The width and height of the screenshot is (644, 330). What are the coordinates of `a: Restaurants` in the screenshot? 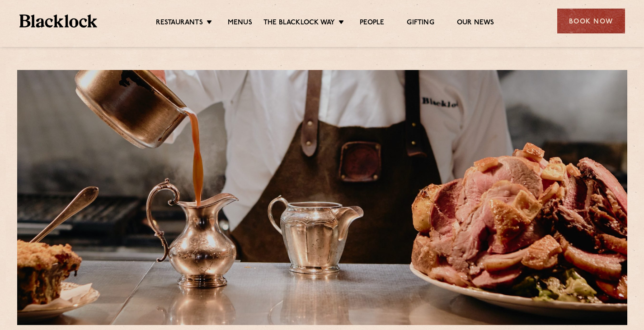 It's located at (179, 23).